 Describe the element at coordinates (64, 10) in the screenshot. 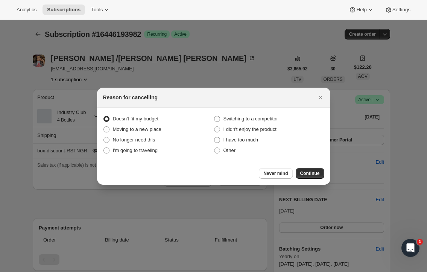

I see `span: Subscriptions` at that location.